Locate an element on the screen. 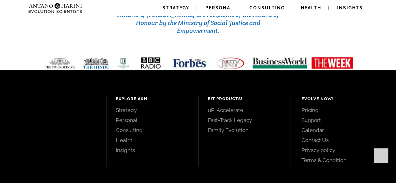 This screenshot has height=183, width=396. h4: Evolve Now! is located at coordinates (342, 99).